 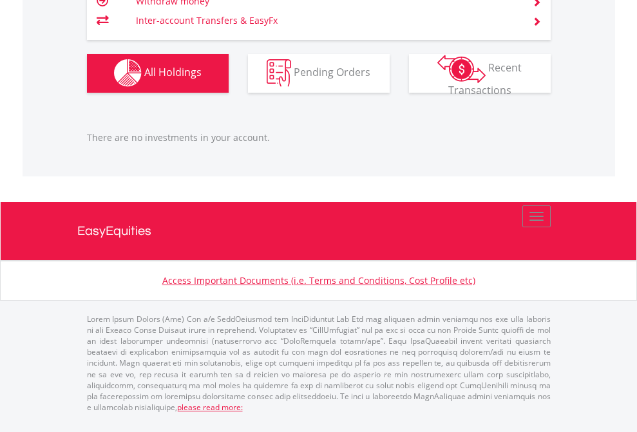 I want to click on p: There are no investments in your account., so click(x=319, y=138).